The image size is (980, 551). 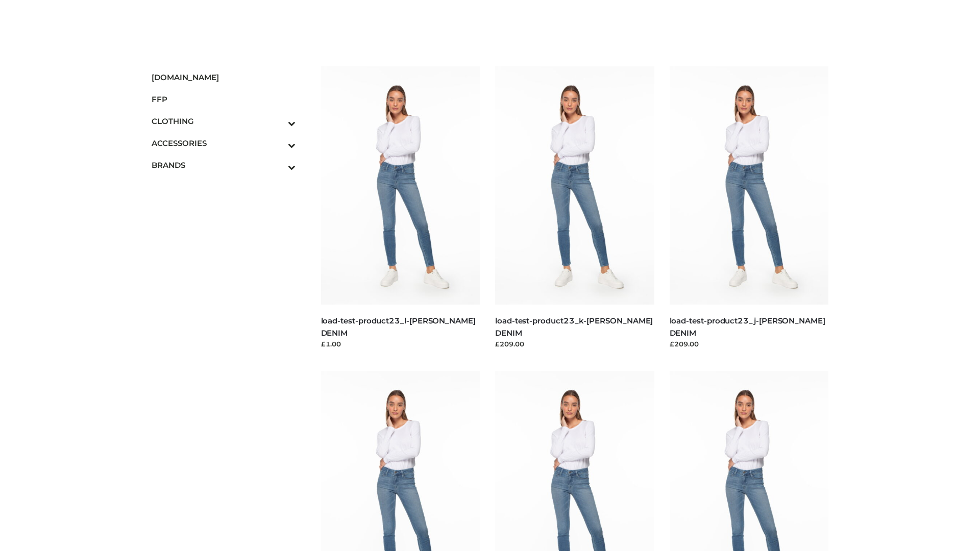 I want to click on a: CLOTHINGToggle Submenu, so click(x=223, y=121).